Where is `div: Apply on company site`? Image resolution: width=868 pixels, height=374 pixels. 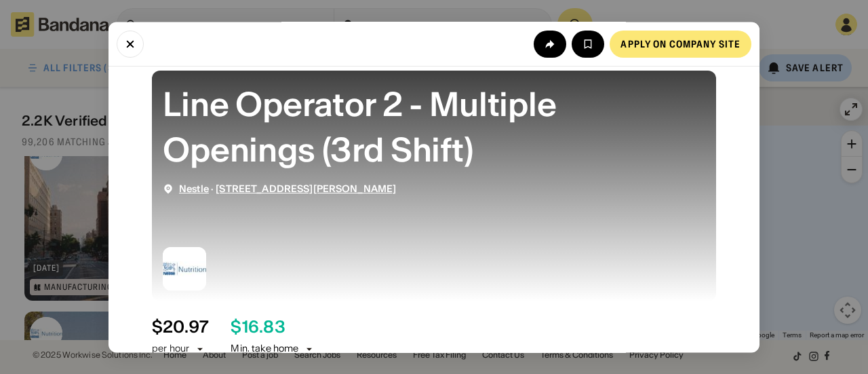
div: Apply on company site is located at coordinates (680, 44).